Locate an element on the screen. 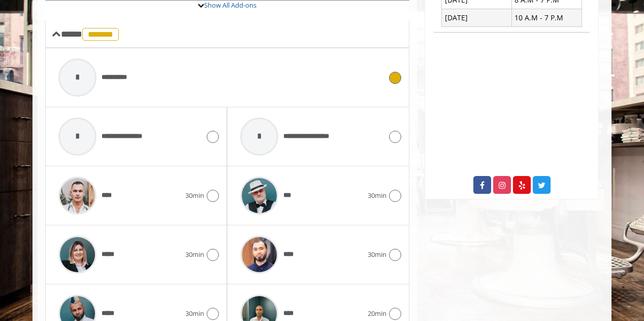 The image size is (644, 321). a: Show All Add-ons is located at coordinates (230, 5).